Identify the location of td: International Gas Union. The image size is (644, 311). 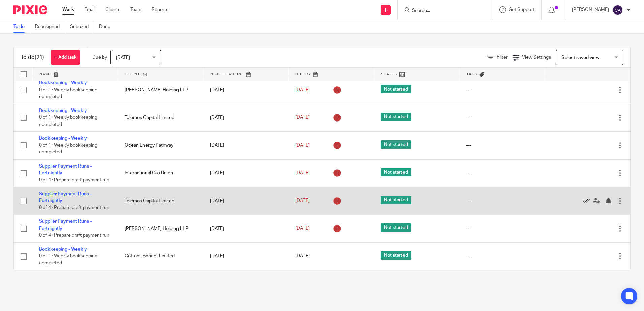
(161, 173).